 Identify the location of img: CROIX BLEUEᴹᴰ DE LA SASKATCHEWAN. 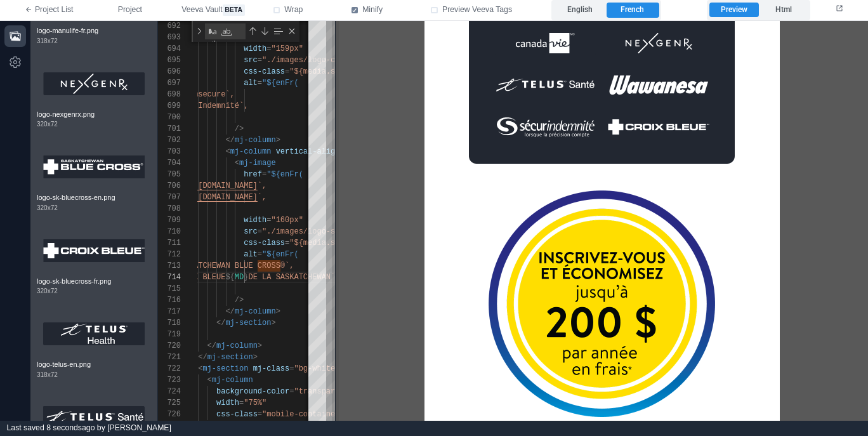
(323, 106).